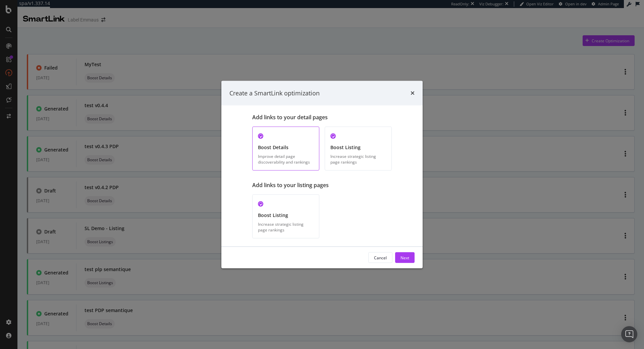 This screenshot has height=349, width=644. I want to click on div: Add links to your detail pages, so click(322, 117).